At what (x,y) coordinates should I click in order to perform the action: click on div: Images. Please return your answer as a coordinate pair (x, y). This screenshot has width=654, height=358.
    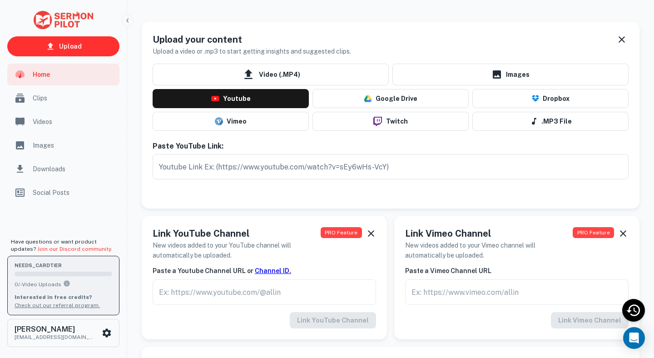
    Looking at the image, I should click on (63, 145).